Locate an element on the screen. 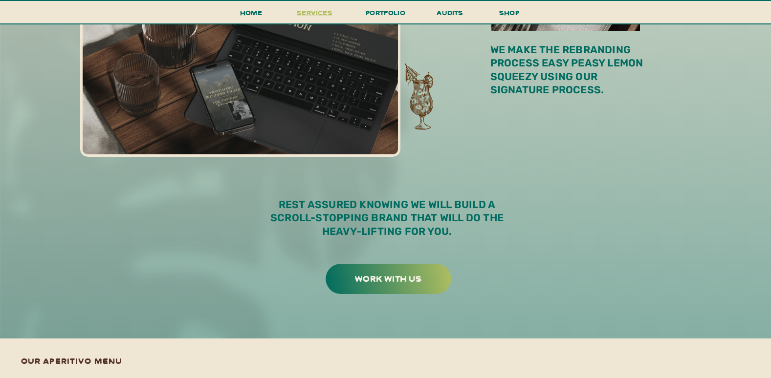 Image resolution: width=771 pixels, height=378 pixels. p: We make the rebranding process easy peasy lemon squeezy using our signature process. is located at coordinates (569, 72).